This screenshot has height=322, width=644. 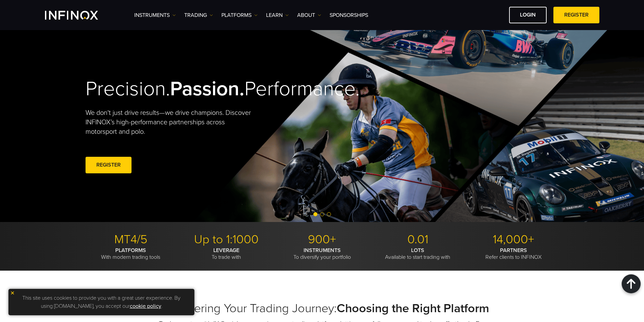 I want to click on a: SPONSORSHIPS, so click(x=349, y=15).